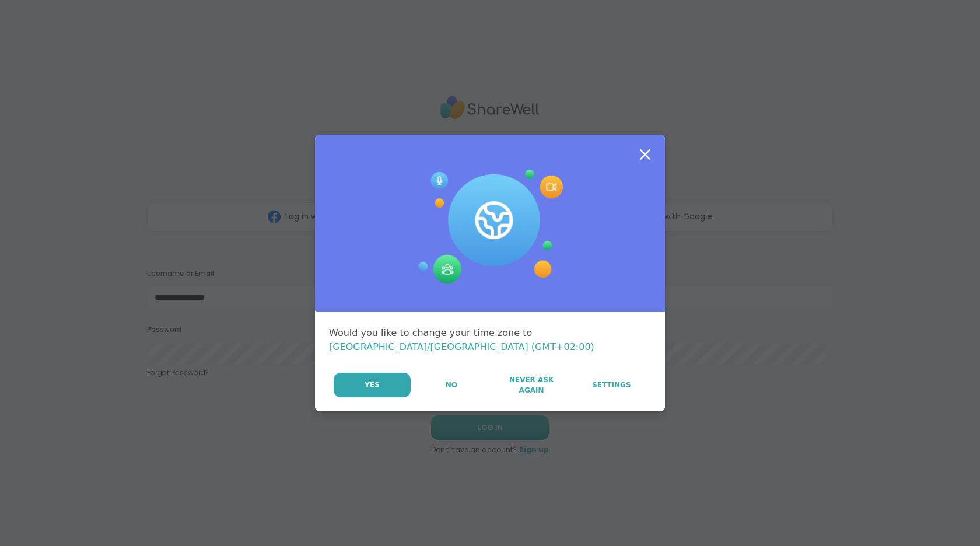 This screenshot has height=546, width=980. What do you see at coordinates (490, 227) in the screenshot?
I see `img: Session Experience` at bounding box center [490, 227].